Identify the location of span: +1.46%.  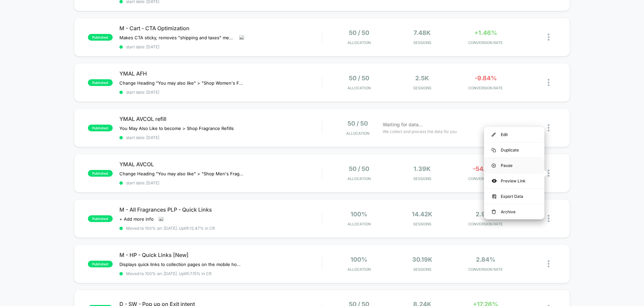
(486, 33).